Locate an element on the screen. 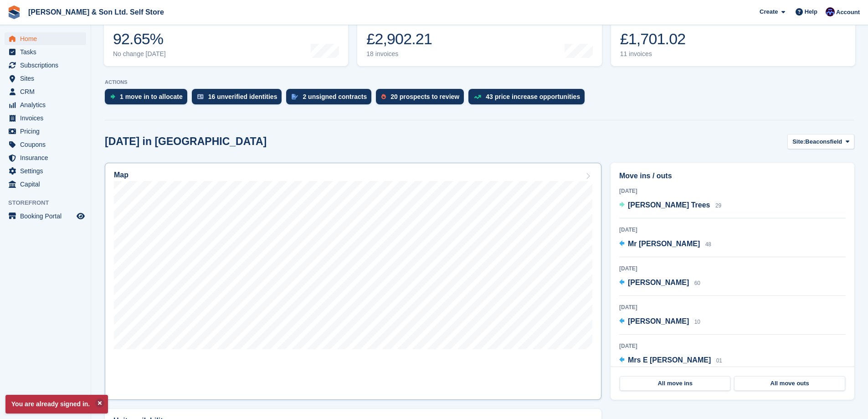 Image resolution: width=868 pixels, height=419 pixels. a: 16 unverified identities is located at coordinates (239, 99).